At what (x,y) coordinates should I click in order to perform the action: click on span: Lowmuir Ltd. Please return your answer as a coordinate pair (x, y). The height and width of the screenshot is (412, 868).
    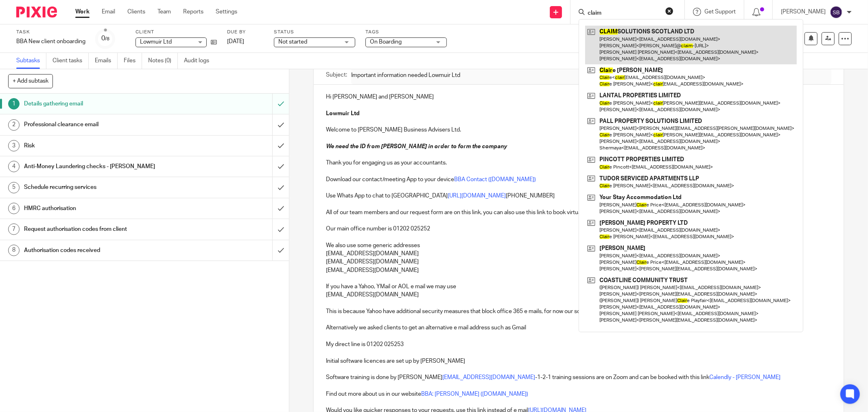
    Looking at the image, I should click on (156, 42).